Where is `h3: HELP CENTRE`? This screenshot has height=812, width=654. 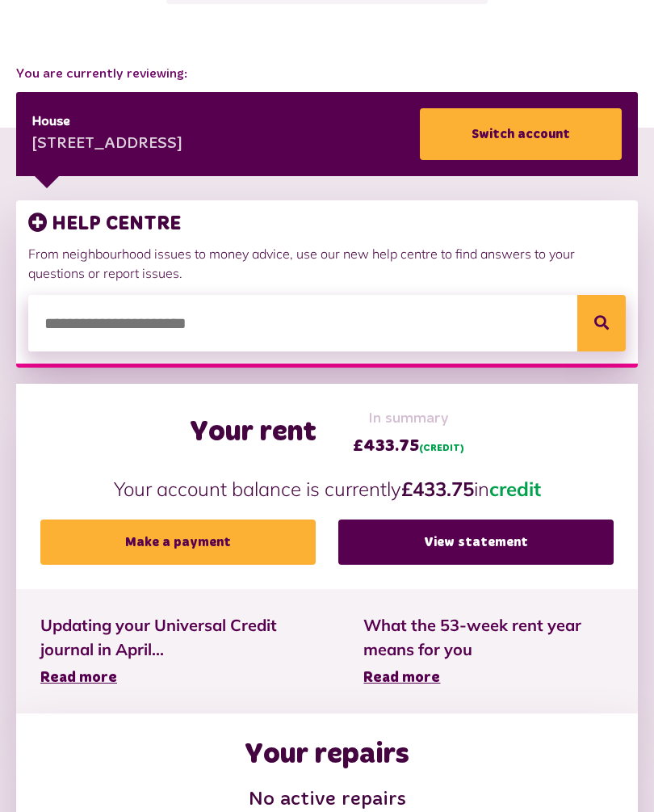
h3: HELP CENTRE is located at coordinates (327, 223).